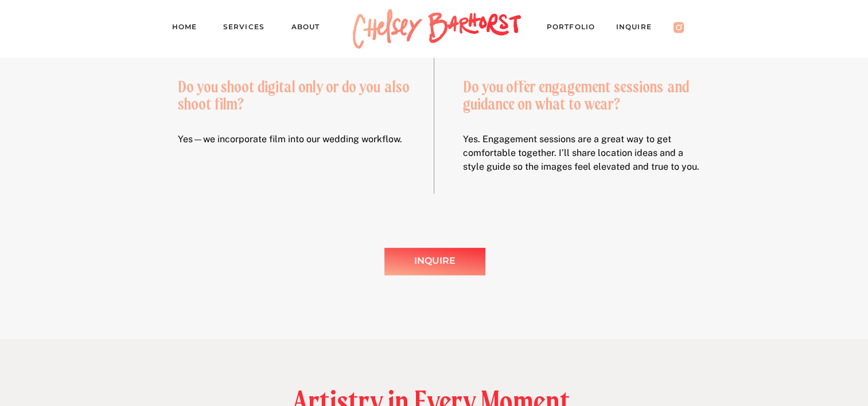 Image resolution: width=868 pixels, height=406 pixels. Describe the element at coordinates (311, 29) in the screenshot. I see `nav: About` at that location.